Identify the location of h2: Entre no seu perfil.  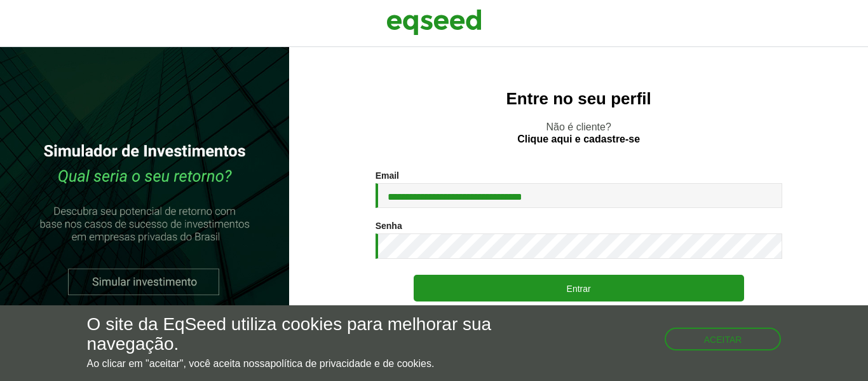
(578, 98).